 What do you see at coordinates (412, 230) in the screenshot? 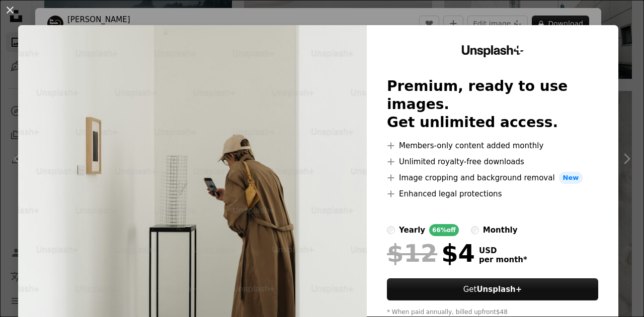
I see `div: yearly` at bounding box center [412, 230].